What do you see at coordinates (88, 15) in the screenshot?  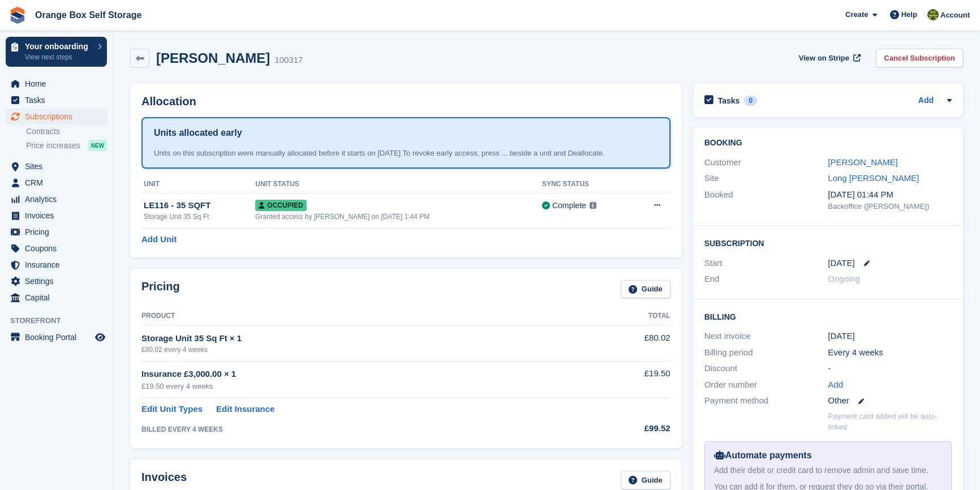 I see `a: Orange Box Self Storage` at bounding box center [88, 15].